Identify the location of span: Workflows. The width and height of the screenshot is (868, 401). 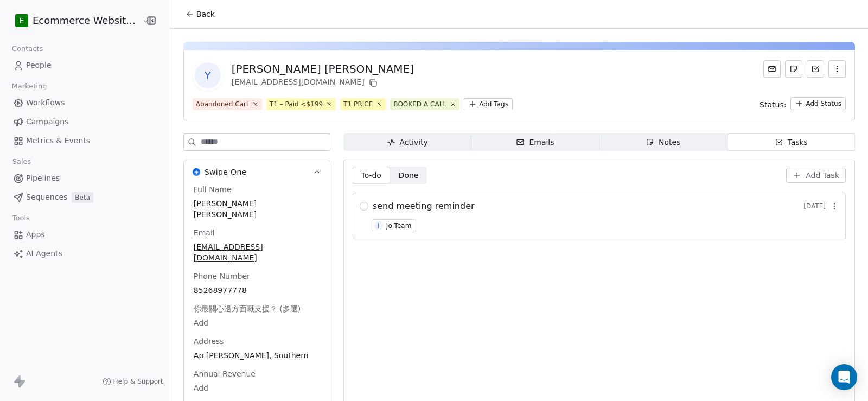
(46, 102).